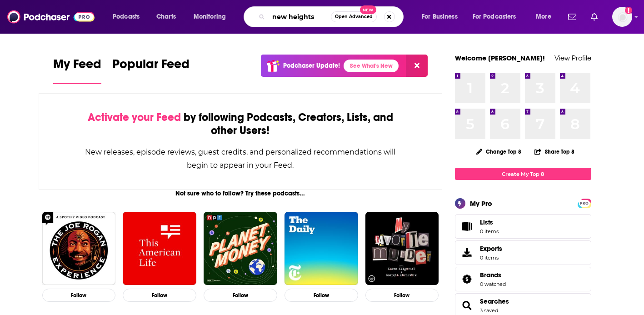 The width and height of the screenshot is (644, 315). Describe the element at coordinates (77, 67) in the screenshot. I see `span: My Feed` at that location.